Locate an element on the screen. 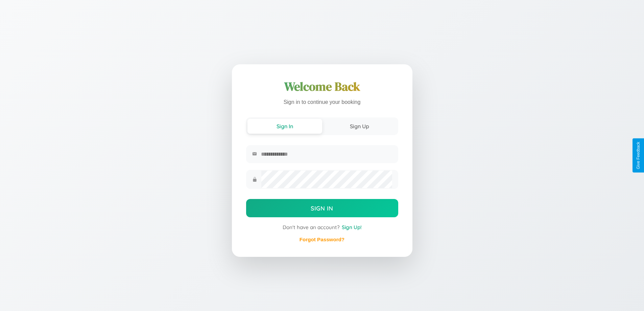  button: Sign Up is located at coordinates (360, 126).